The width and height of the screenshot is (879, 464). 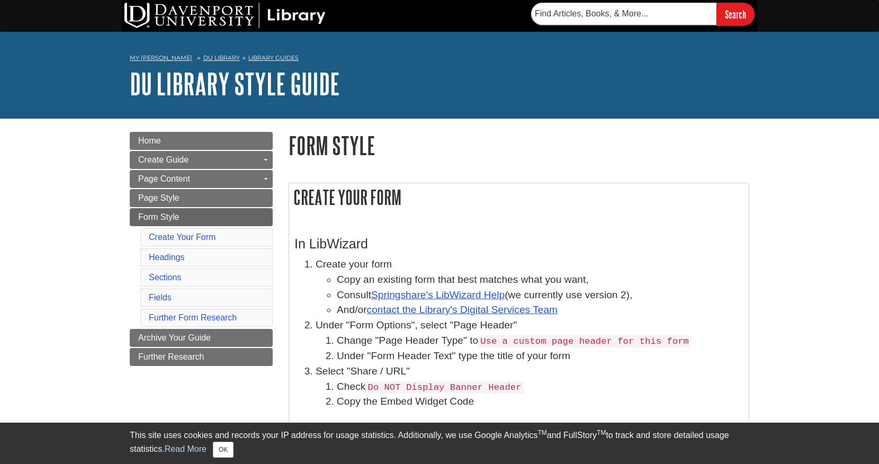 What do you see at coordinates (540, 387) in the screenshot?
I see `li: Check` at bounding box center [540, 387].